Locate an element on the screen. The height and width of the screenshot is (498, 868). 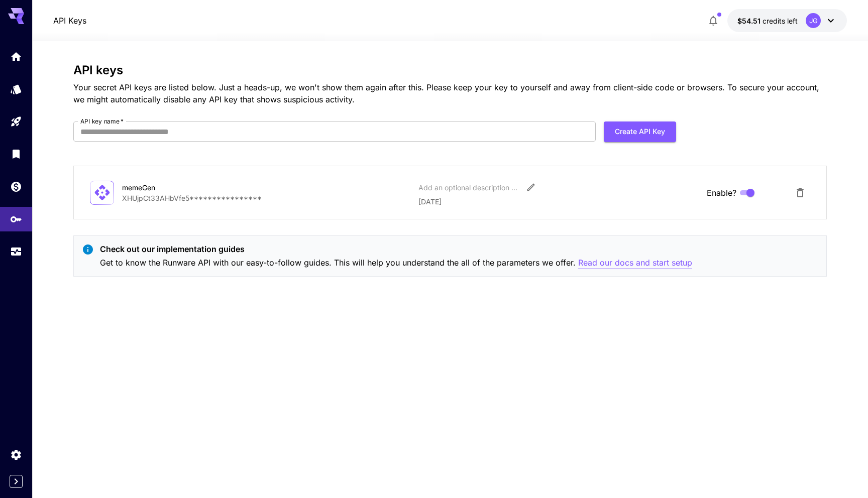
h3: API keys is located at coordinates (450, 70).